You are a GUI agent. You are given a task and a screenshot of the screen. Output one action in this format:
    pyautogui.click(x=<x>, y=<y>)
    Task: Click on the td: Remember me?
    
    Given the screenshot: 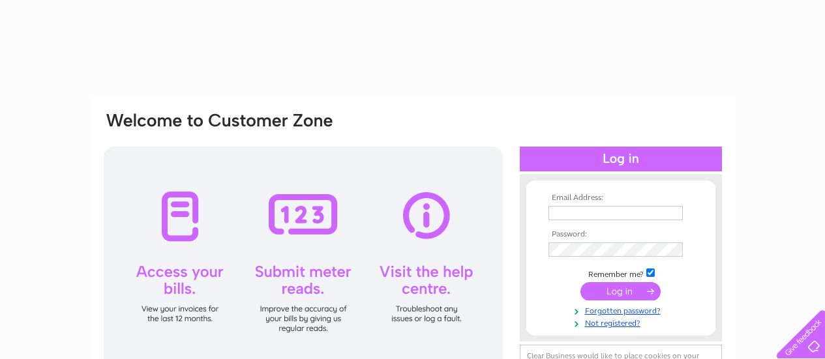 What is the action you would take?
    pyautogui.click(x=621, y=273)
    